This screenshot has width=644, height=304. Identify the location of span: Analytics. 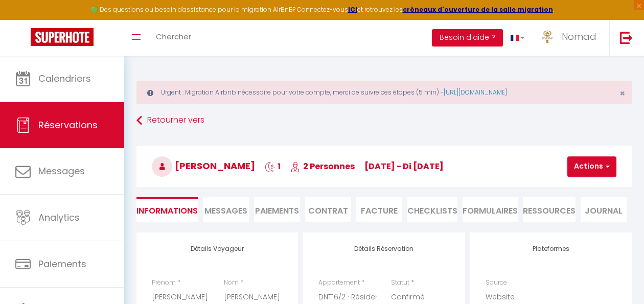
(59, 217).